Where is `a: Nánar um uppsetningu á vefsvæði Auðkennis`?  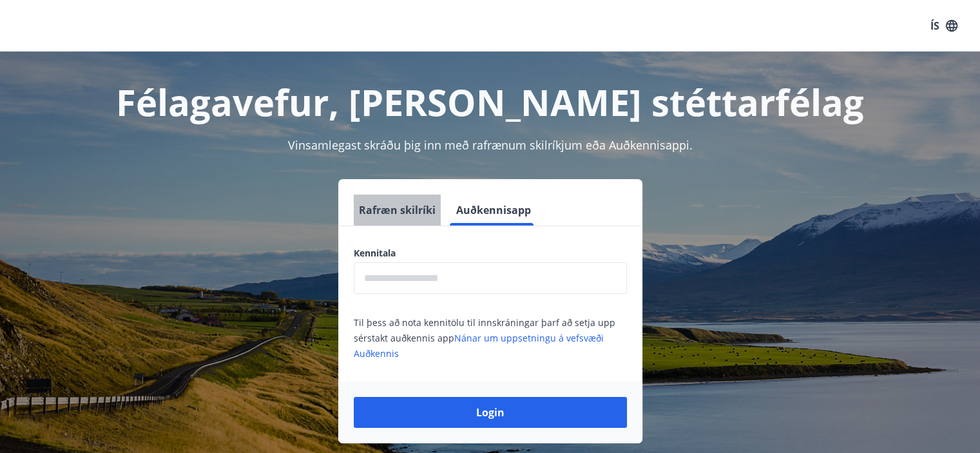
a: Nánar um uppsetningu á vefsvæði Auðkennis is located at coordinates (479, 345).